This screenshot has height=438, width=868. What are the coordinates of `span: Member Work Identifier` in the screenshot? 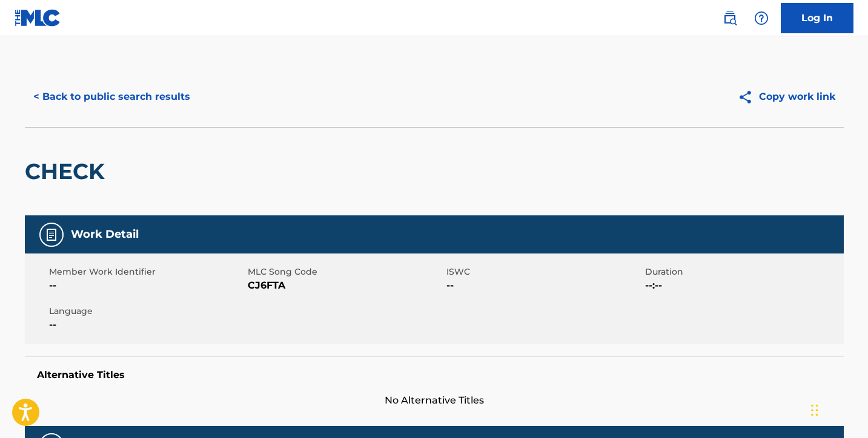 It's located at (147, 271).